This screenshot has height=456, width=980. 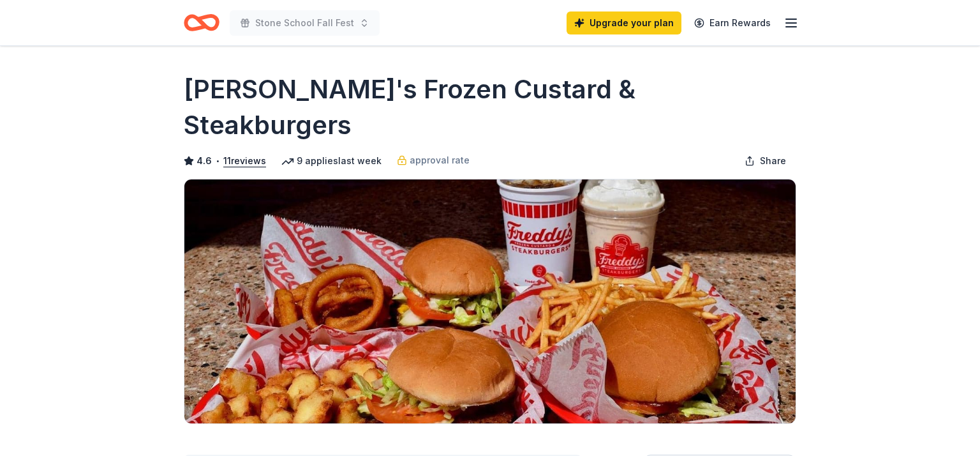 I want to click on img: Image for Freddy's Frozen Custard & Steakburgers, so click(x=490, y=301).